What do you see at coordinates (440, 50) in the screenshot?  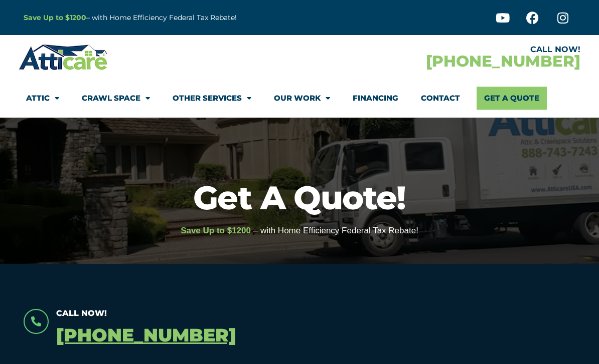 I see `div: CALL NOW!` at bounding box center [440, 50].